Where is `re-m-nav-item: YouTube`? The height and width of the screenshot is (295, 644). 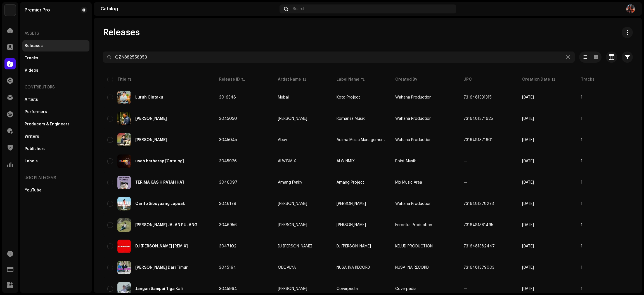
re-m-nav-item: YouTube is located at coordinates (56, 190).